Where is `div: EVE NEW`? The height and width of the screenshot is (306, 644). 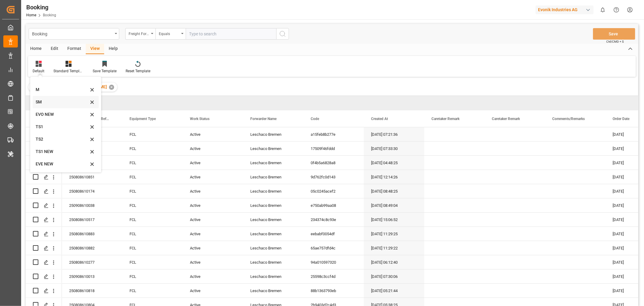
div: EVE NEW is located at coordinates (62, 164).